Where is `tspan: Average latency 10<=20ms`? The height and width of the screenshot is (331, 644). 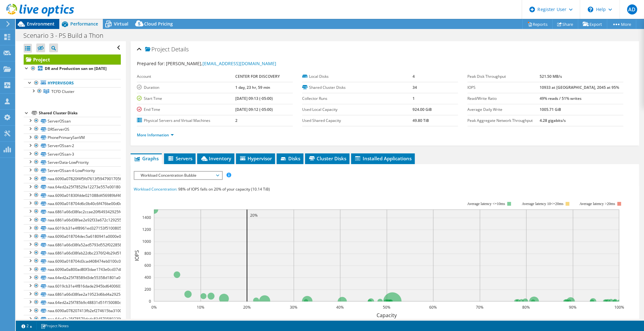 tspan: Average latency 10<=20ms is located at coordinates (542, 203).